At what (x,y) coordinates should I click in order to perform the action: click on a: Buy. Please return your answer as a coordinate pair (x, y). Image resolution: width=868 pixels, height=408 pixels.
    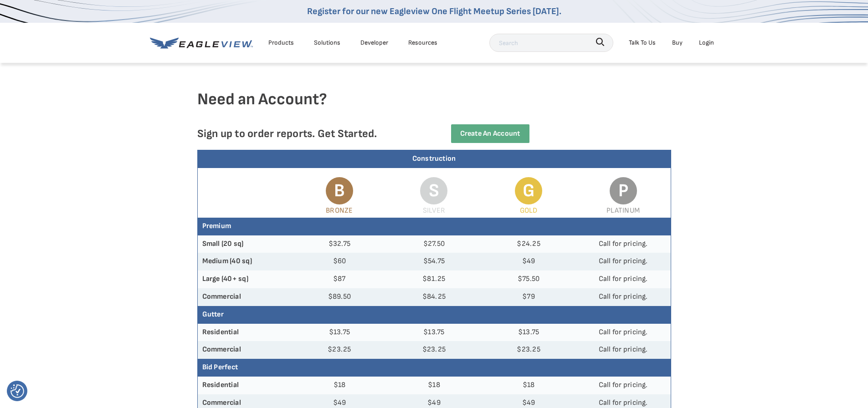
    Looking at the image, I should click on (677, 42).